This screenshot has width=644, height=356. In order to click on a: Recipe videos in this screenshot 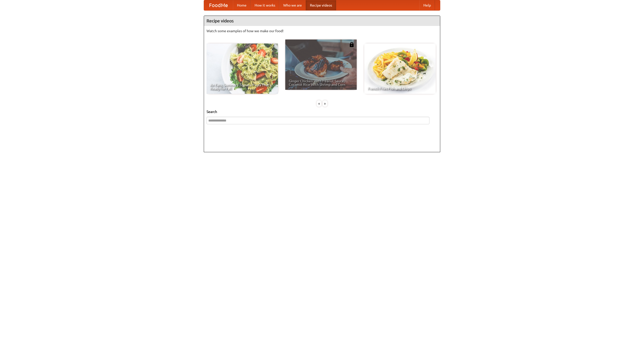, I will do `click(320, 5)`.